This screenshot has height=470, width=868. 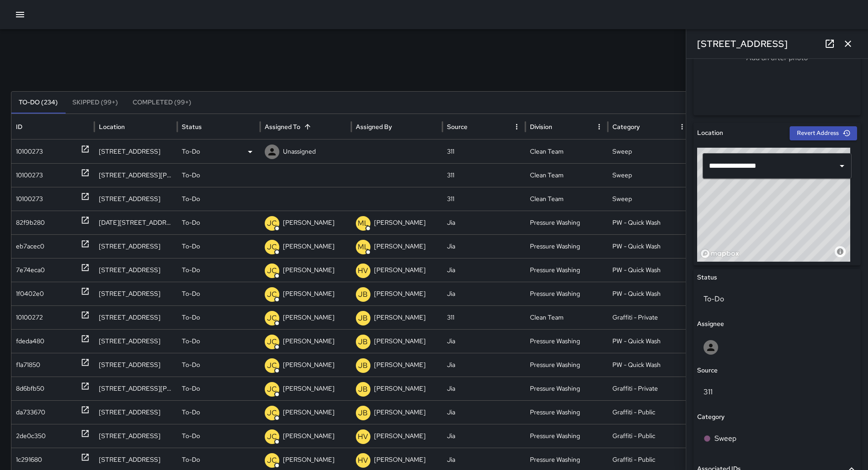 I want to click on button: Category column menu, so click(x=682, y=127).